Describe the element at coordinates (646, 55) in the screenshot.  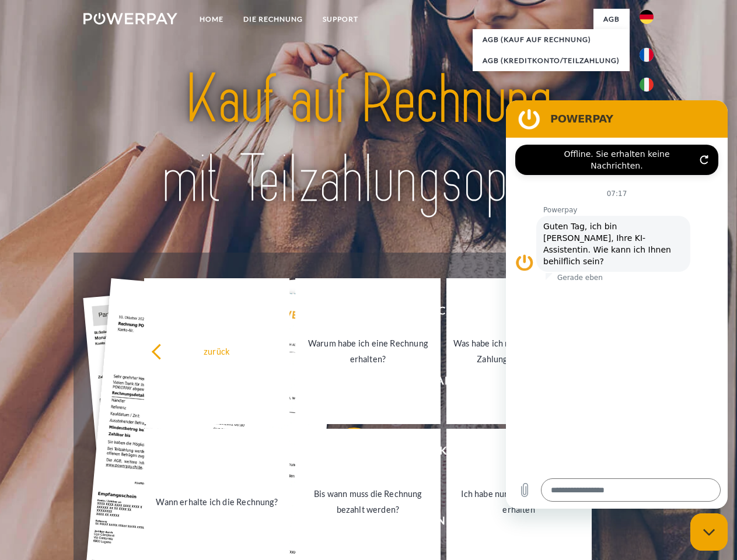
I see `img: fr` at that location.